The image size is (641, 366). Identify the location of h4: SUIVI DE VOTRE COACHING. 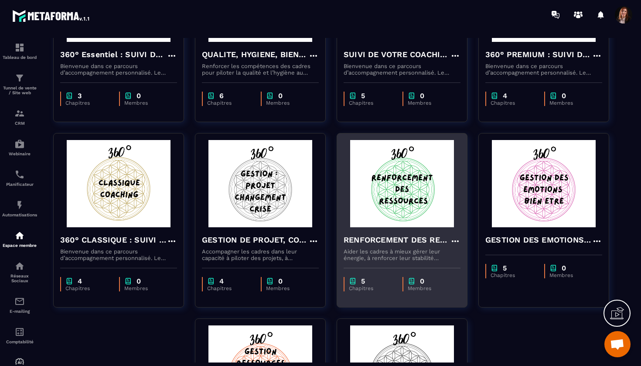
(397, 54).